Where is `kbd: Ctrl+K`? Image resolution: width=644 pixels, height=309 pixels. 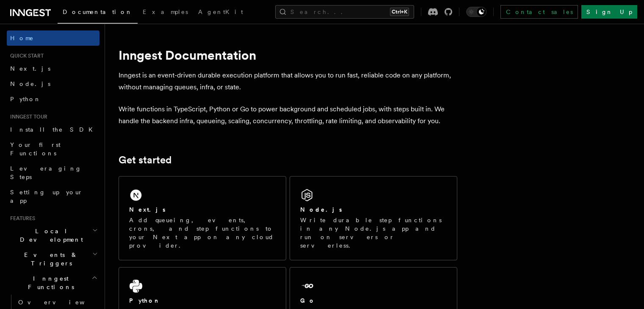 kbd: Ctrl+K is located at coordinates (399, 12).